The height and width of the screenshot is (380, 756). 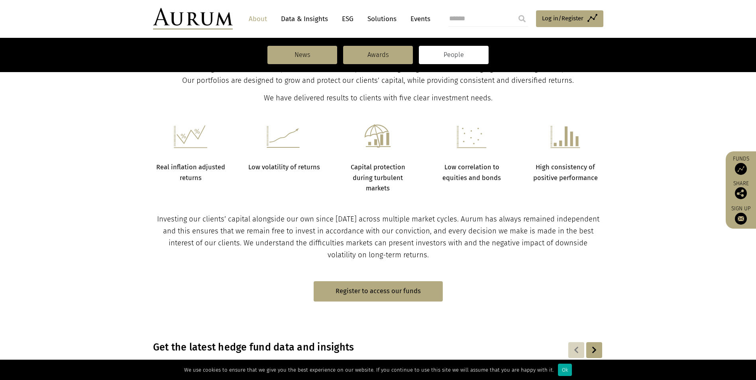 What do you see at coordinates (741, 190) in the screenshot?
I see `div: Share` at bounding box center [741, 190].